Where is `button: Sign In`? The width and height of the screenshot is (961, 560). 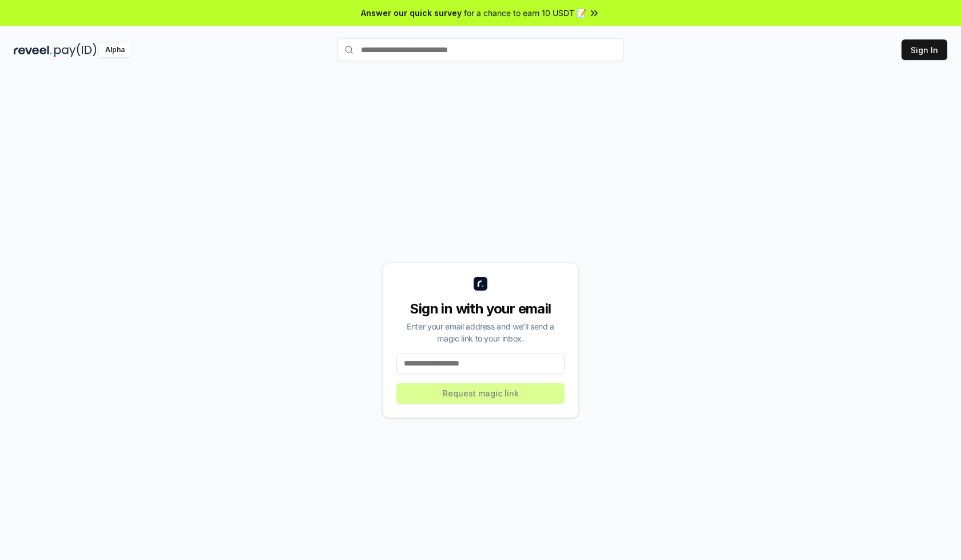 button: Sign In is located at coordinates (924, 50).